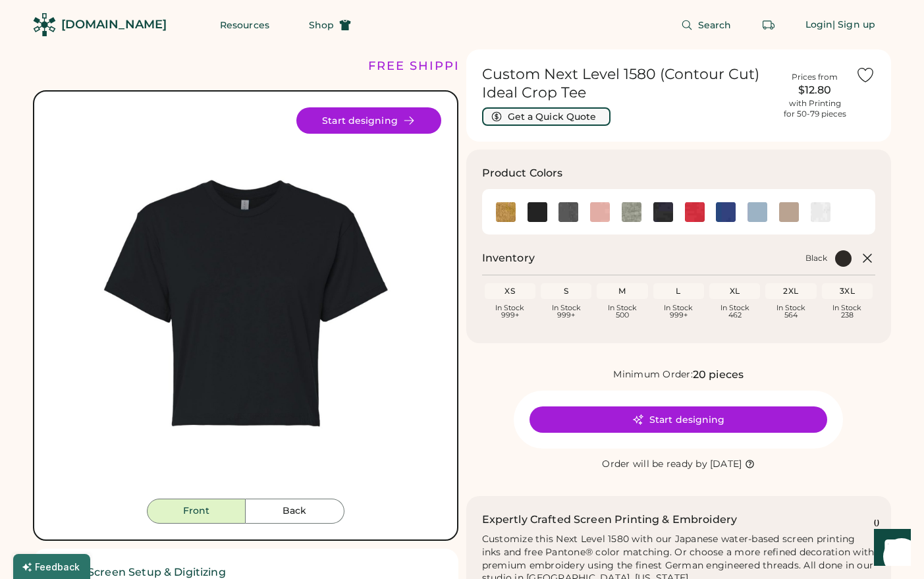  I want to click on div: Royal, so click(726, 212).